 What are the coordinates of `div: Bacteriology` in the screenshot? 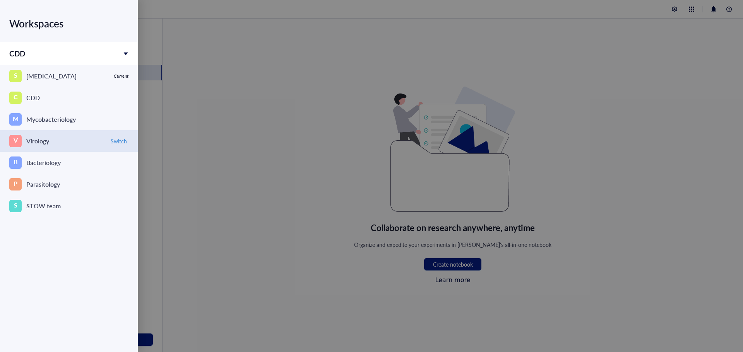 It's located at (43, 163).